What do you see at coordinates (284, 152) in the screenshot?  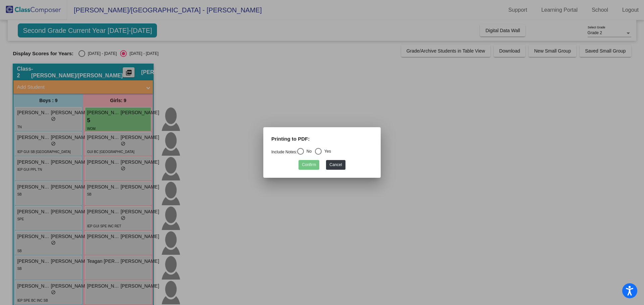 I see `a: Include Notes:` at bounding box center [284, 152].